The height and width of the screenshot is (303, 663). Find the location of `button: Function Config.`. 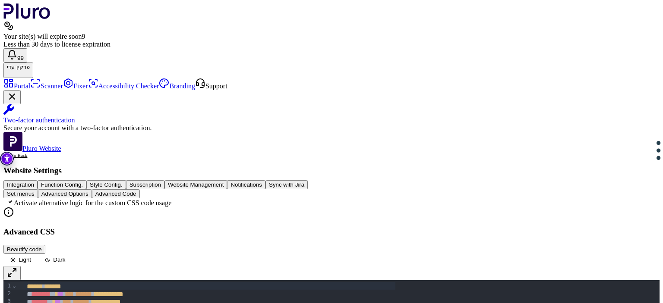

button: Function Config. is located at coordinates (62, 185).